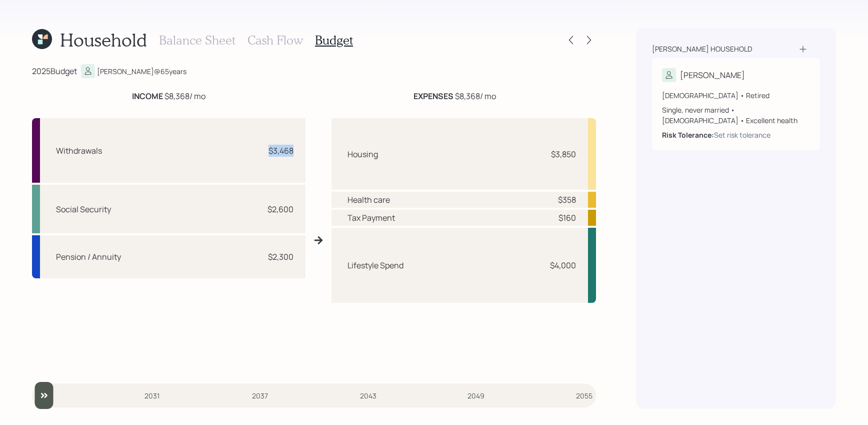  Describe the element at coordinates (84, 209) in the screenshot. I see `div: Social Security` at that location.